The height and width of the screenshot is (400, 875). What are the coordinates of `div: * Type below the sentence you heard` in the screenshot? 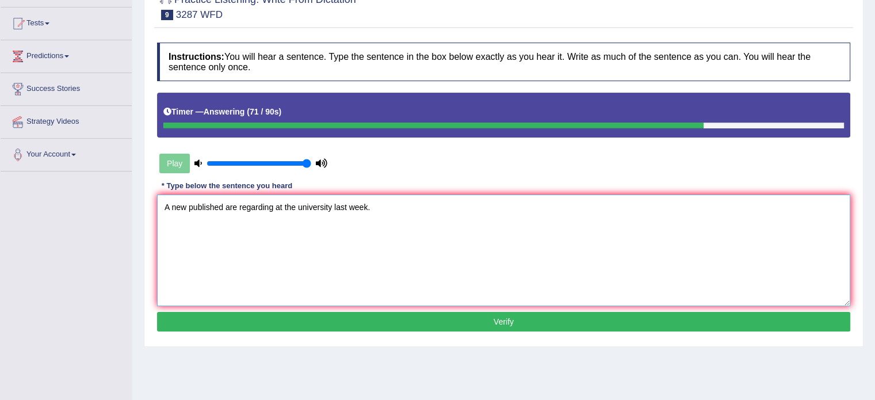 It's located at (227, 186).